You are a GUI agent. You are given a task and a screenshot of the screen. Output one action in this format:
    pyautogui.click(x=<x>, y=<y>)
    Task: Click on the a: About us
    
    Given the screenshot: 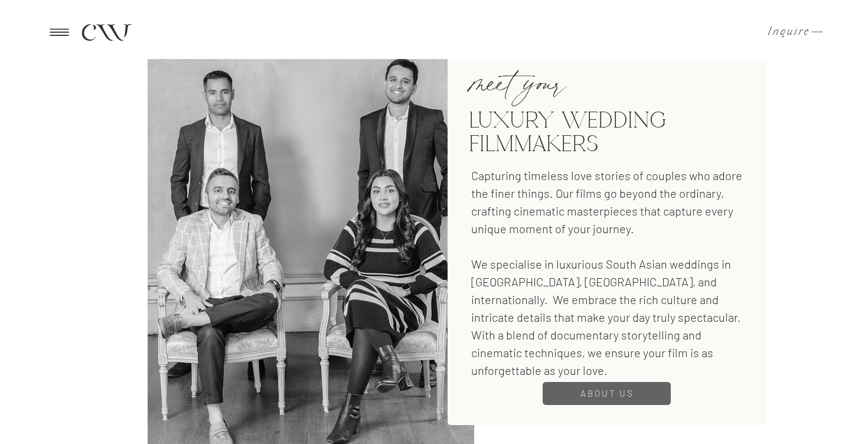 What is the action you would take?
    pyautogui.click(x=607, y=394)
    